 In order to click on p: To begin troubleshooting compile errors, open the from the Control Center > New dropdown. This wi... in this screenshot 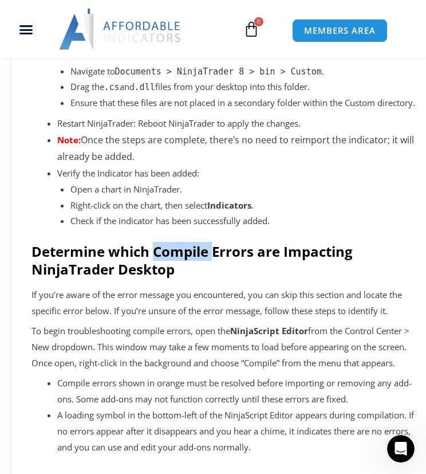, I will do `click(225, 347)`.